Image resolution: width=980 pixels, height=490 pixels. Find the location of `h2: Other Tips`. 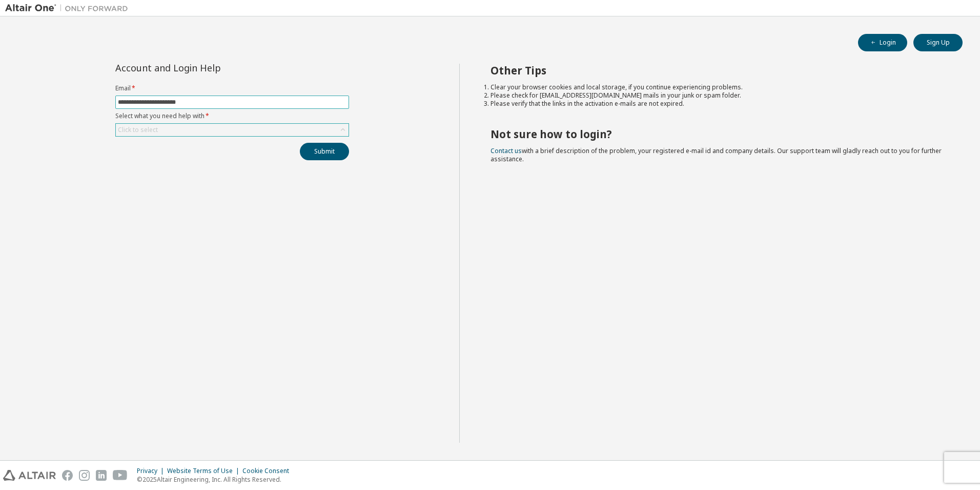

h2: Other Tips is located at coordinates (717, 70).